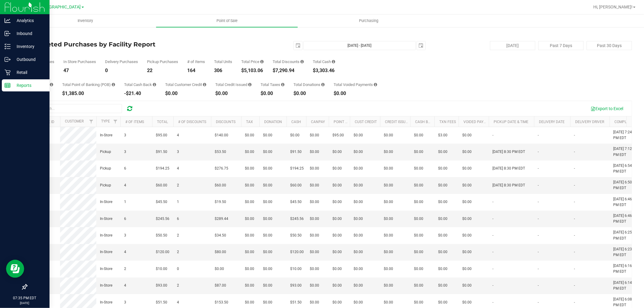 This screenshot has height=308, width=644. Describe the element at coordinates (551, 121) in the screenshot. I see `a: Delivery Date` at that location.